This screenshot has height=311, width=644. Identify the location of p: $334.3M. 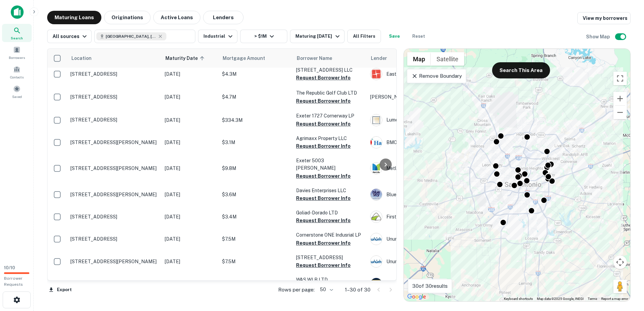
(256, 120).